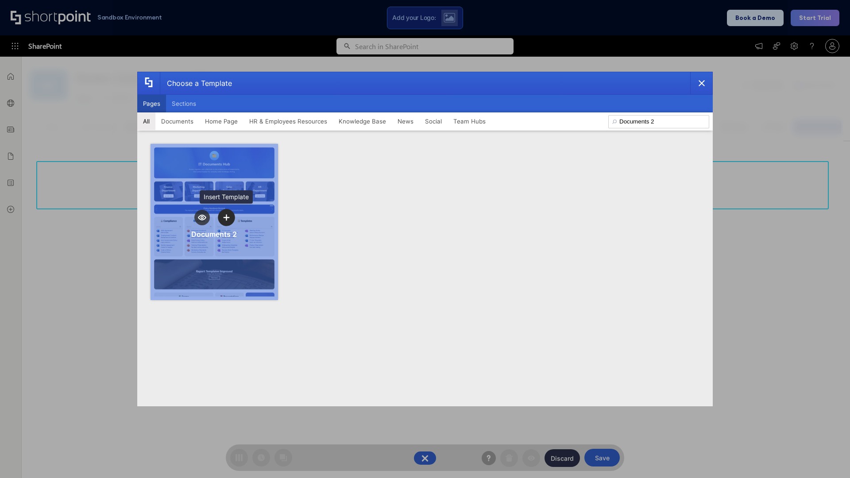 The height and width of the screenshot is (478, 850). Describe the element at coordinates (221, 121) in the screenshot. I see `button: Home Page` at that location.